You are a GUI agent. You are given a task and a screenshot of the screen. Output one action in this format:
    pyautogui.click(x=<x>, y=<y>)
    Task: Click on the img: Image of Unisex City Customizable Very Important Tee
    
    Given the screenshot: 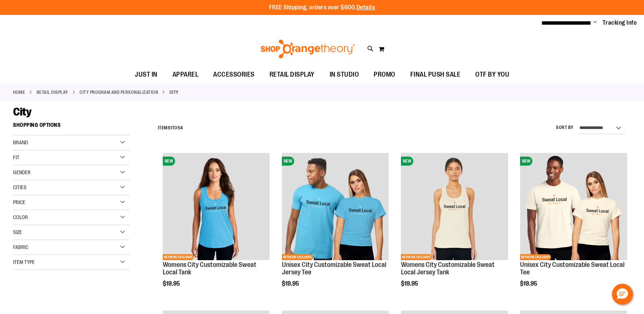 What is the action you would take?
    pyautogui.click(x=574, y=206)
    